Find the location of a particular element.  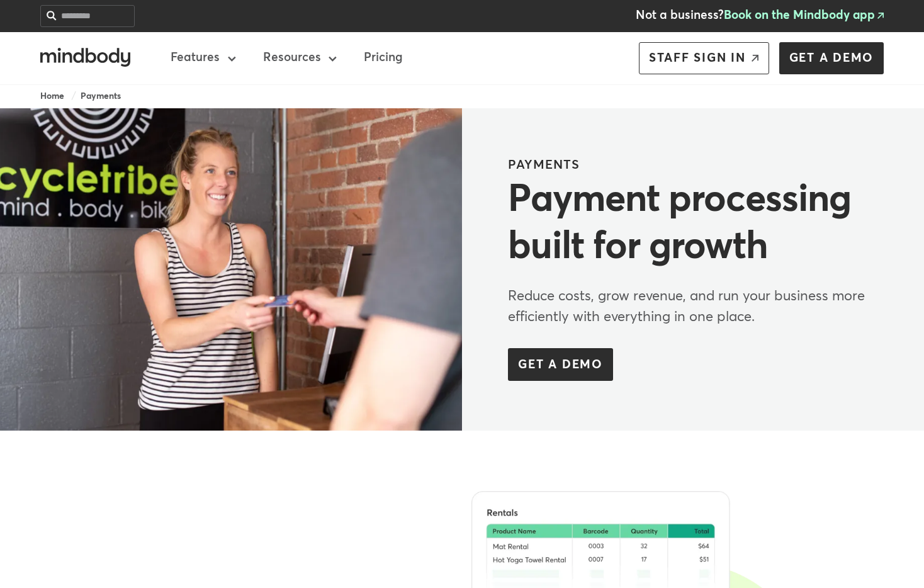

div: Not a business? is located at coordinates (760, 16).